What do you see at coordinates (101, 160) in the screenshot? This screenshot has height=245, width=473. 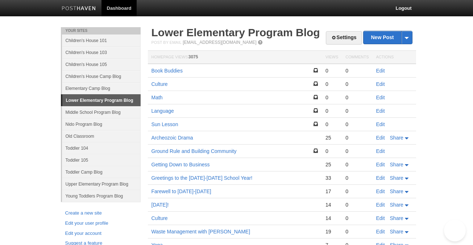 I see `a: Toddler 105` at bounding box center [101, 160].